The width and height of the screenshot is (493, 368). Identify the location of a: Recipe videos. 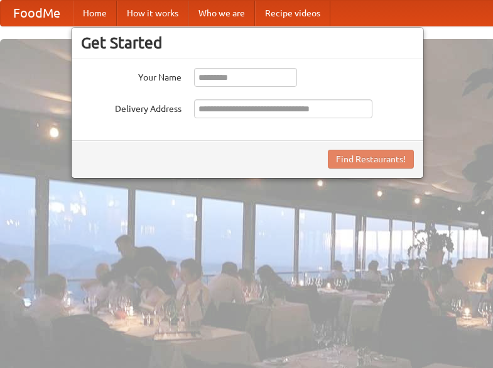
(293, 13).